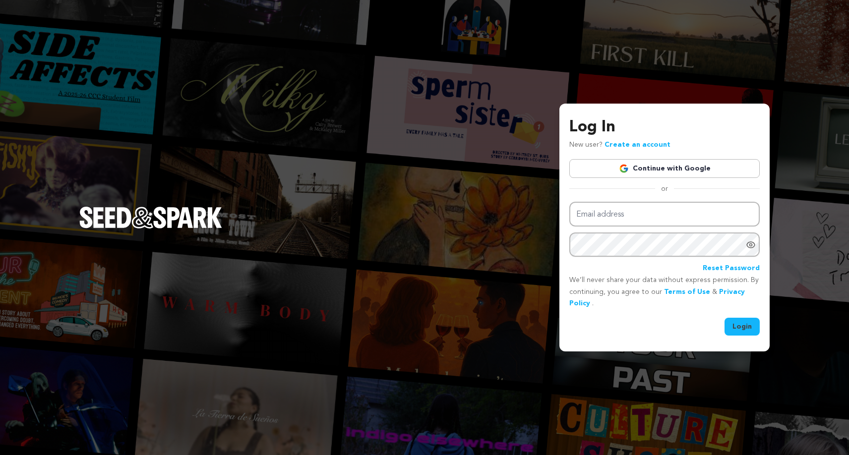 This screenshot has width=849, height=455. I want to click on a: Continue with Google, so click(664, 169).